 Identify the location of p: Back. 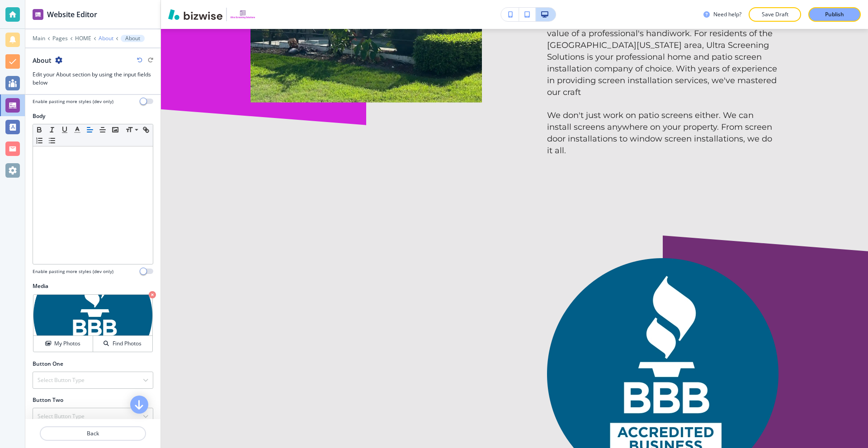
(93, 433).